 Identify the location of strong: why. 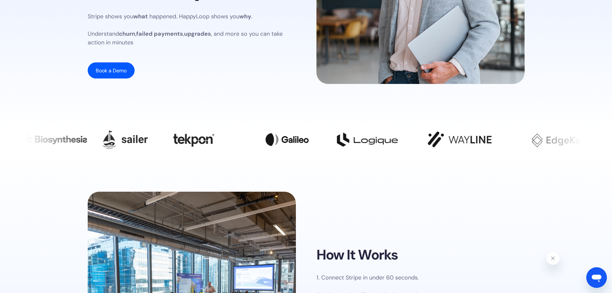
(245, 16).